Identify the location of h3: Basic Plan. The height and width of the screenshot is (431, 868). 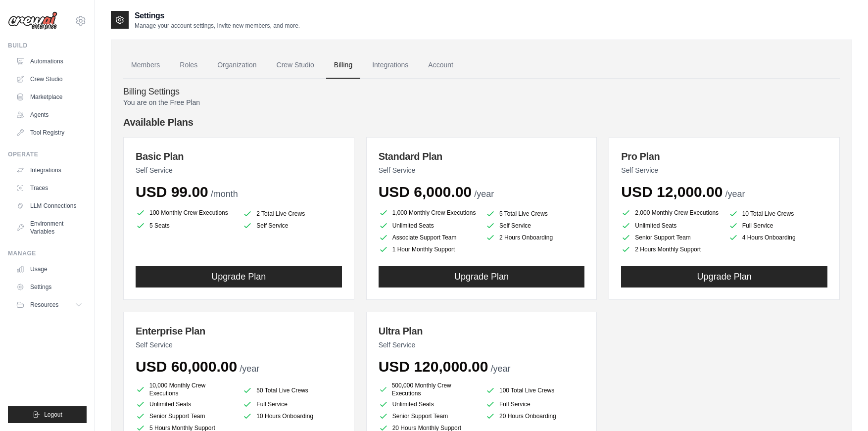
(239, 157).